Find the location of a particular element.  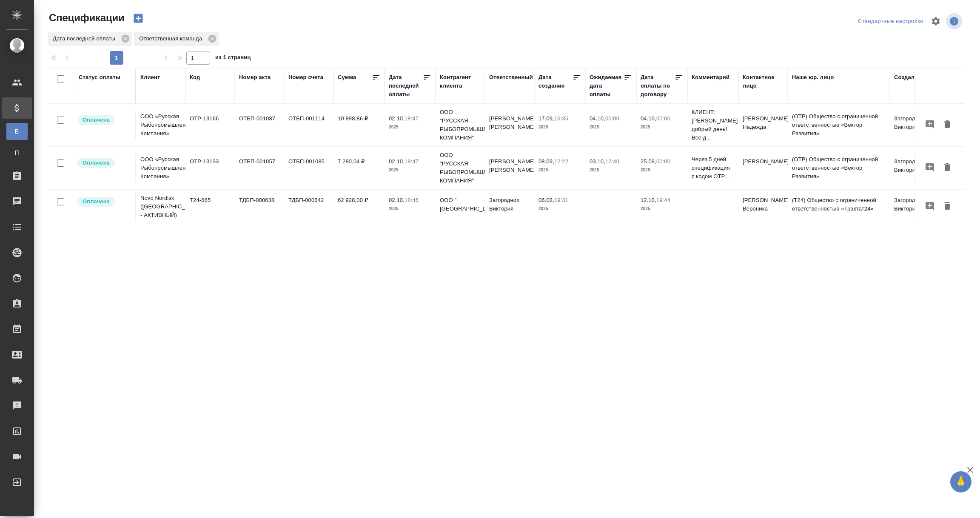

p: 06.08, is located at coordinates (546, 200).